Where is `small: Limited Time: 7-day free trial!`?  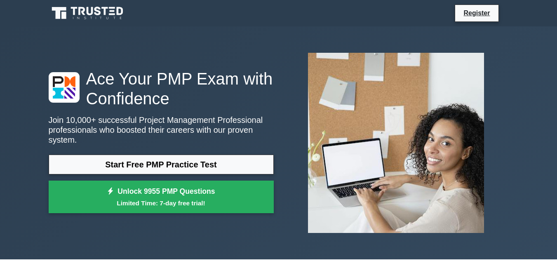 small: Limited Time: 7-day free trial! is located at coordinates (161, 203).